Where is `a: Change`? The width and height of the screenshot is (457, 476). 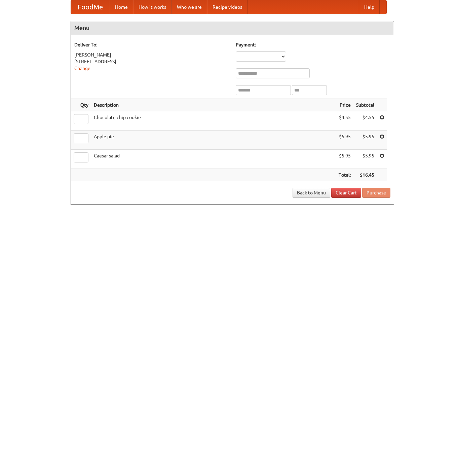
a: Change is located at coordinates (82, 68).